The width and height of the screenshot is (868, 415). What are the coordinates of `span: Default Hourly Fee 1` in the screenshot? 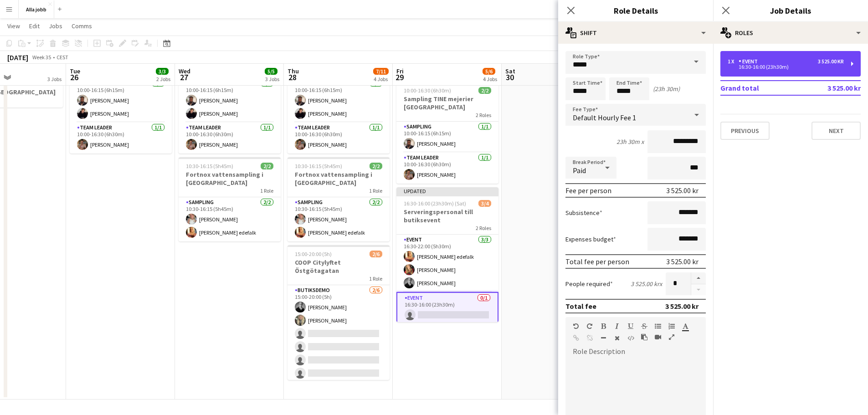 It's located at (604, 118).